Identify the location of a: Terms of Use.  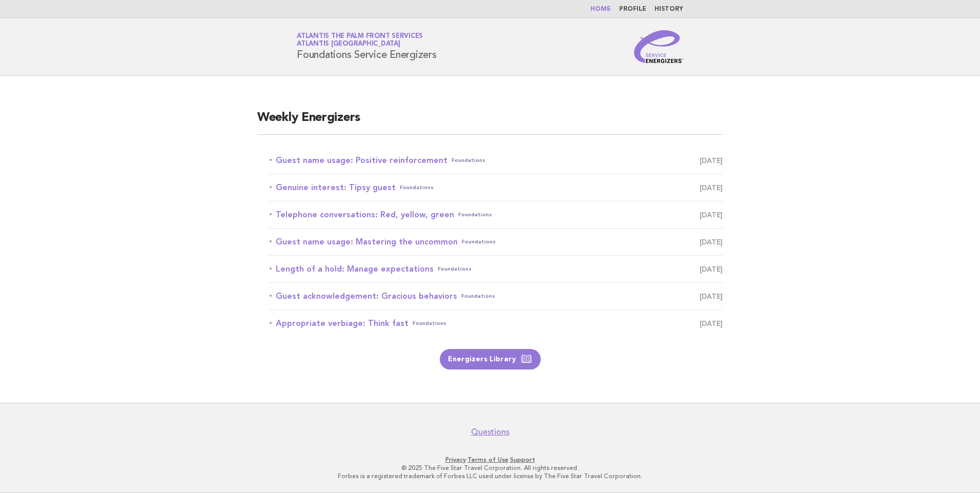
(488, 460).